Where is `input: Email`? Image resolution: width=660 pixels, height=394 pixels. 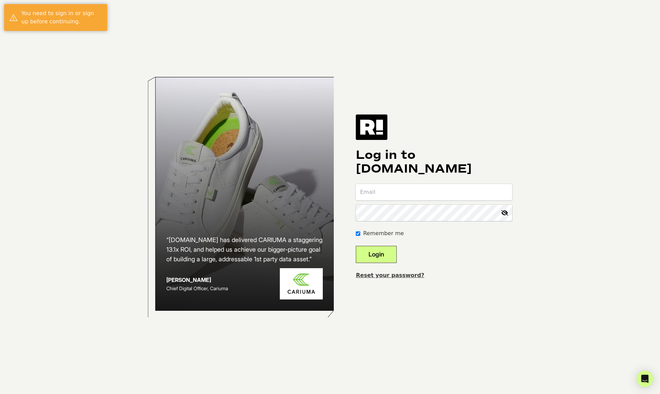
input: Email is located at coordinates (434, 192).